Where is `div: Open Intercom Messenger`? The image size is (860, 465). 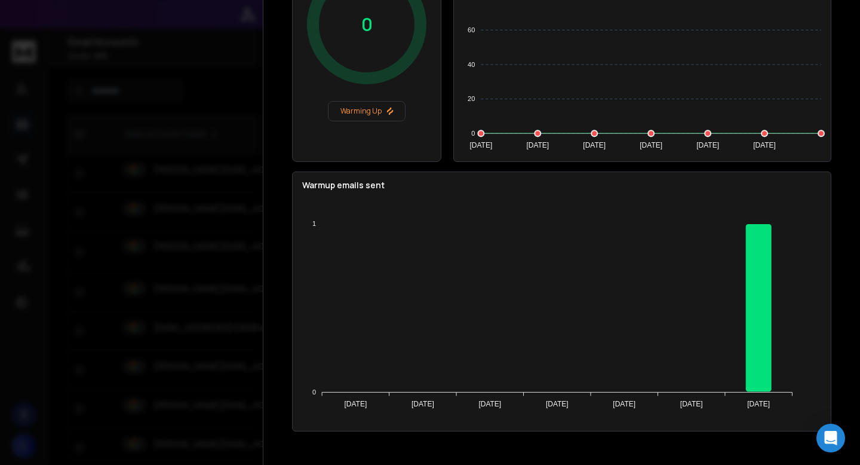 div: Open Intercom Messenger is located at coordinates (831, 438).